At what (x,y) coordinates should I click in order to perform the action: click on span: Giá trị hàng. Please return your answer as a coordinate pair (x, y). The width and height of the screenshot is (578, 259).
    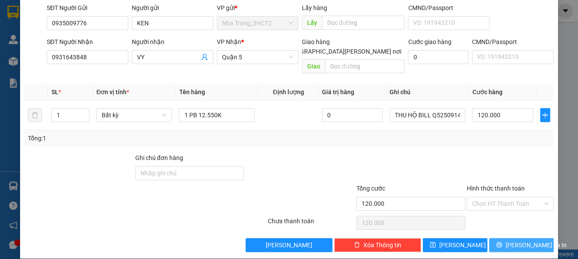
    Looking at the image, I should click on (338, 92).